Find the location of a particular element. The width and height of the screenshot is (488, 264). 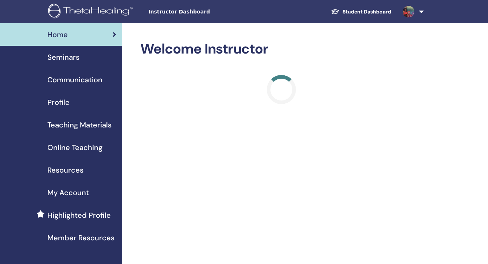

span: Teaching Materials is located at coordinates (79, 125).